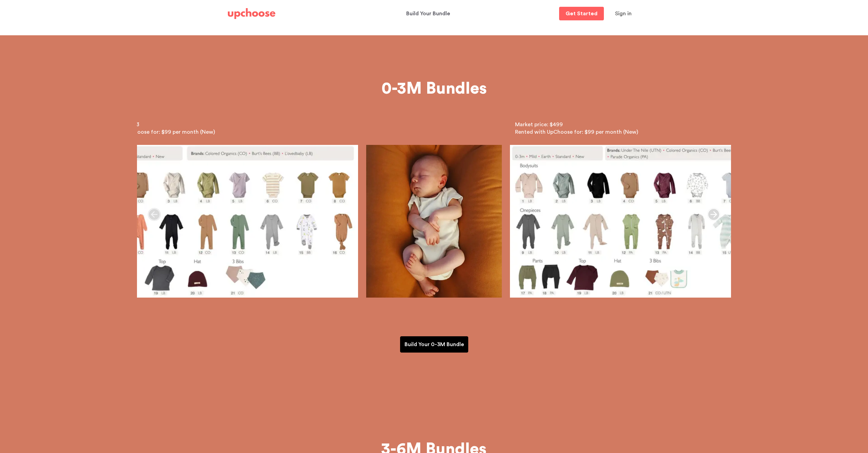 The height and width of the screenshot is (453, 868). I want to click on p: Build Your 0-3M Bundle, so click(434, 344).